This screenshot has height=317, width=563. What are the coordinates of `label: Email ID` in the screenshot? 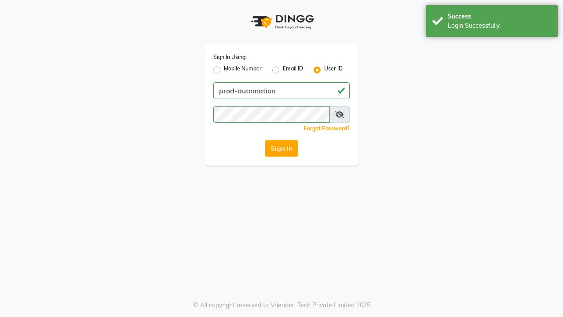 It's located at (293, 70).